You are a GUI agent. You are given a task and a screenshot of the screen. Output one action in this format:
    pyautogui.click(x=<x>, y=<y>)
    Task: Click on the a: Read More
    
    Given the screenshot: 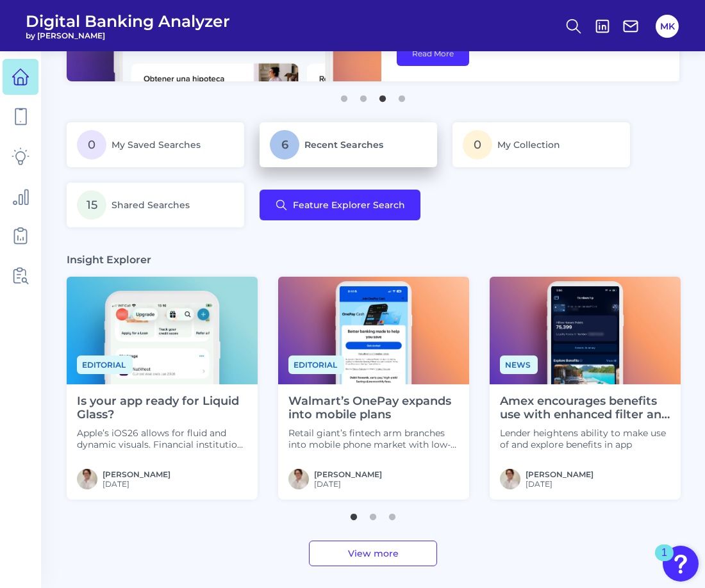 What is the action you would take?
    pyautogui.click(x=433, y=54)
    